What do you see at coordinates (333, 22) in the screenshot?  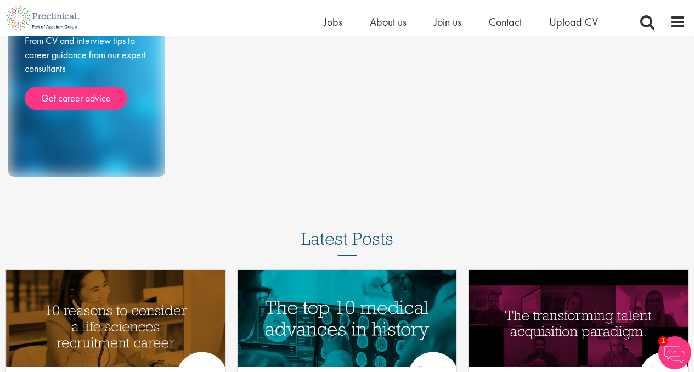 I see `a: Jobs` at bounding box center [333, 22].